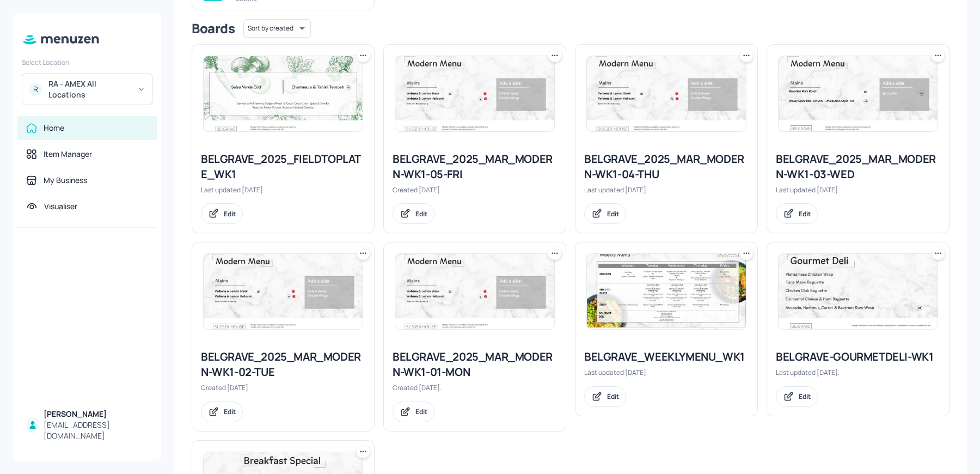 The width and height of the screenshot is (980, 474). Describe the element at coordinates (666, 291) in the screenshot. I see `img: 2025-09-29-1759146359798pijw1cajzk.jpeg` at that location.